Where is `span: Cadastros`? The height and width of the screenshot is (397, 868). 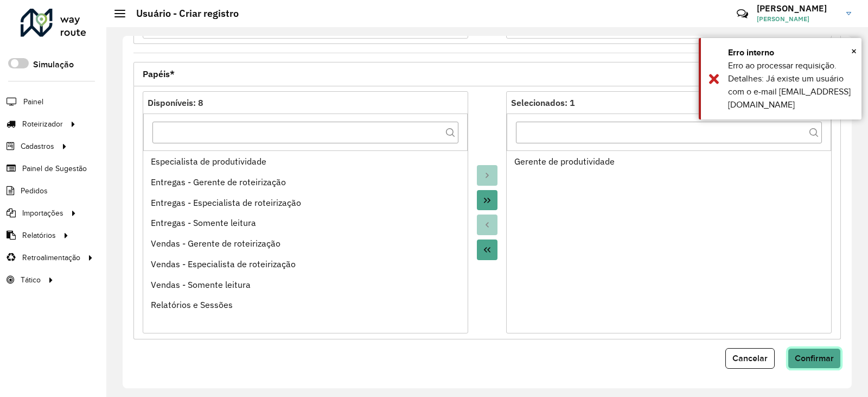
span: Cadastros is located at coordinates (37, 146).